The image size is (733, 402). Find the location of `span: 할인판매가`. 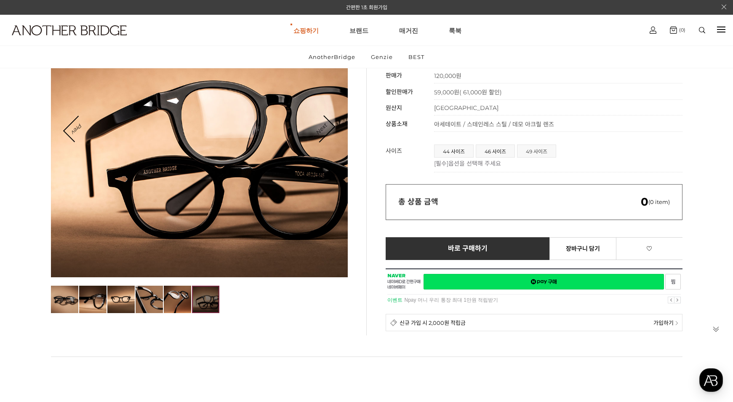

span: 할인판매가 is located at coordinates (399, 92).